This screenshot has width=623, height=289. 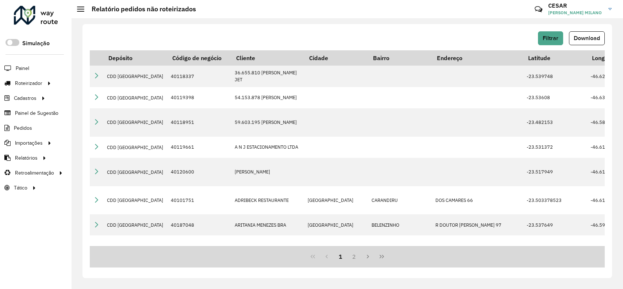 What do you see at coordinates (400, 58) in the screenshot?
I see `th: Bairro` at bounding box center [400, 58].